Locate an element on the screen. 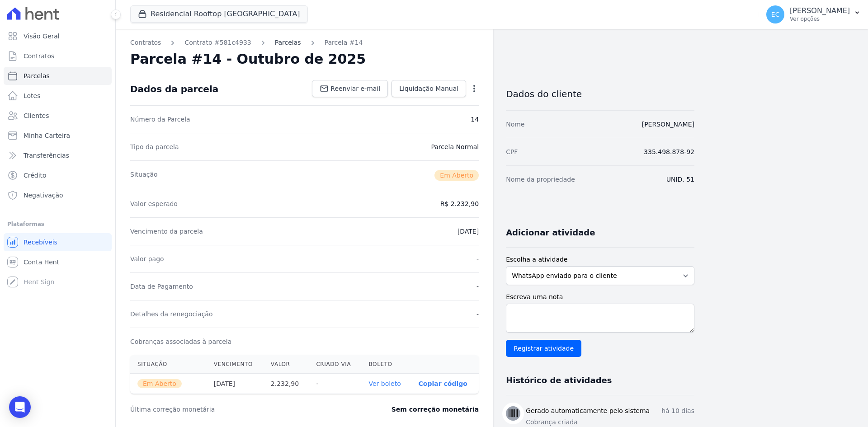  dt: Valor esperado is located at coordinates (154, 204).